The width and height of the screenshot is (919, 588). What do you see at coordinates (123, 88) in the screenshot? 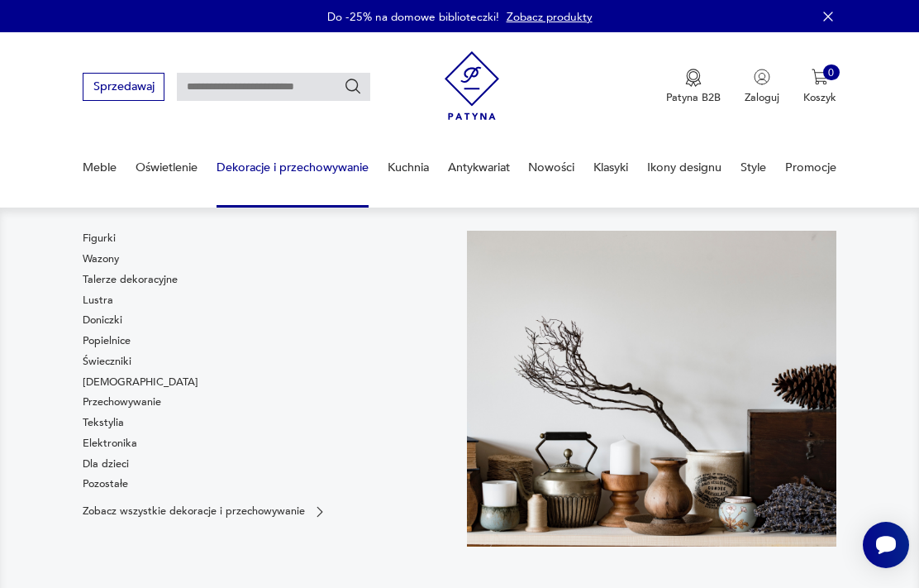
I see `a: Sprzedawaj` at bounding box center [123, 88].